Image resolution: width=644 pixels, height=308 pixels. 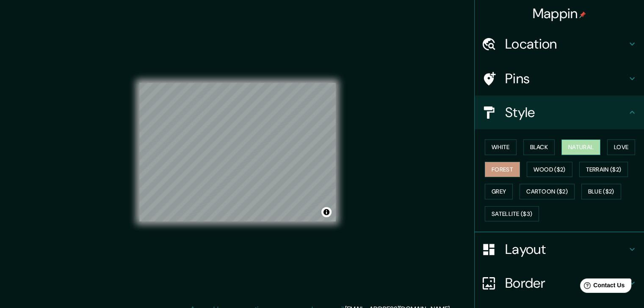 What do you see at coordinates (559, 44) in the screenshot?
I see `div: Location` at bounding box center [559, 44].